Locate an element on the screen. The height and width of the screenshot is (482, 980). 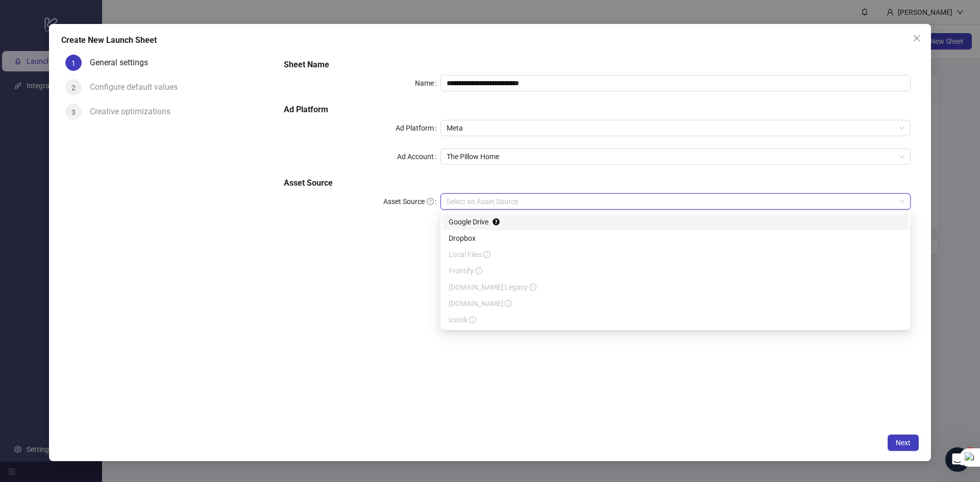
div: Frame.io is located at coordinates (675, 303).